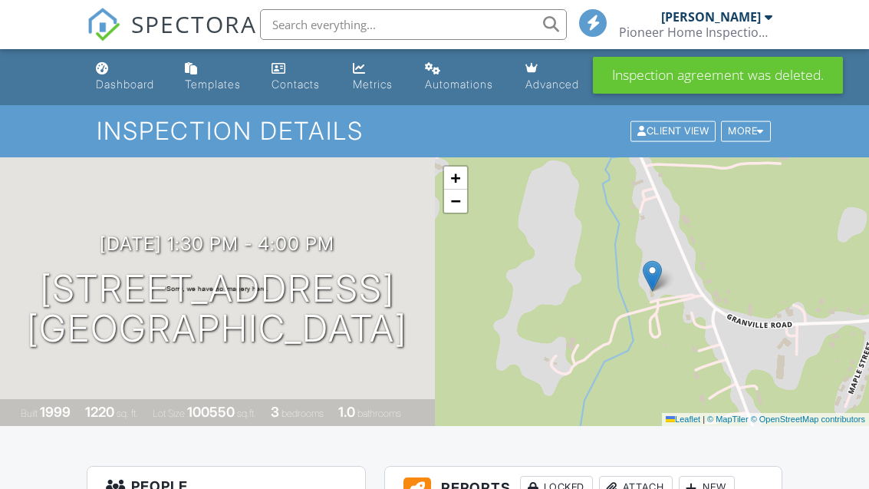  What do you see at coordinates (456, 201) in the screenshot?
I see `a: Zoom out` at bounding box center [456, 201].